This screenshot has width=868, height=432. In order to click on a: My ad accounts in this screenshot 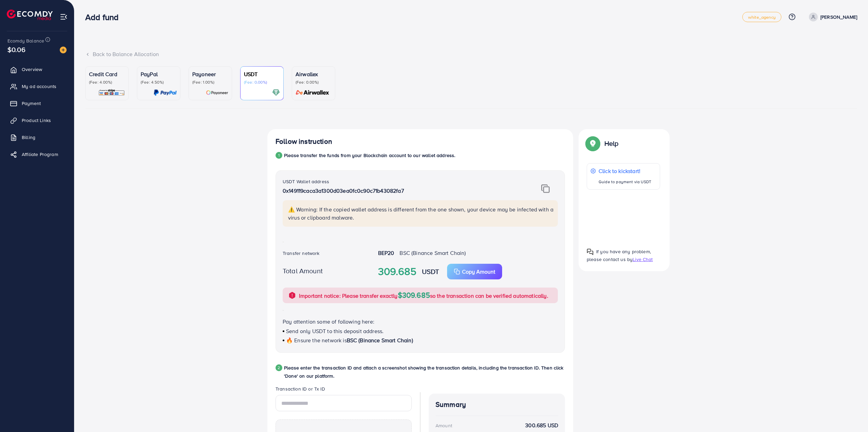, I will do `click(37, 87)`.